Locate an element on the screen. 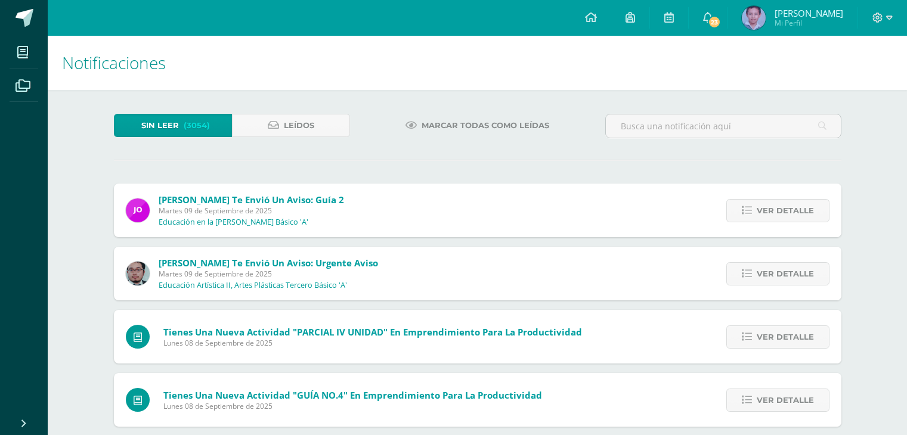  p: Educación Artística II, Artes Plásticas Tercero Básico 'A' is located at coordinates (253, 286).